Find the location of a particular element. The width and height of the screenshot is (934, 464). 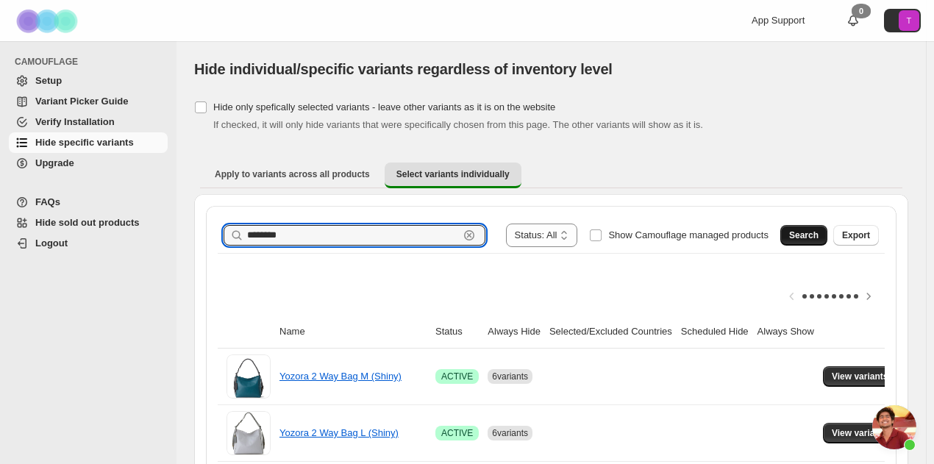

span: App Support is located at coordinates (778, 20).